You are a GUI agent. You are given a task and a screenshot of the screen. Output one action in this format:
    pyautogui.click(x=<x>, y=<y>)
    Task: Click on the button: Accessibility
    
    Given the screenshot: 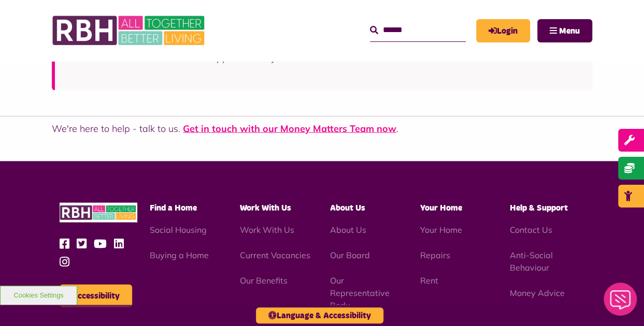 What is the action you would take?
    pyautogui.click(x=96, y=296)
    